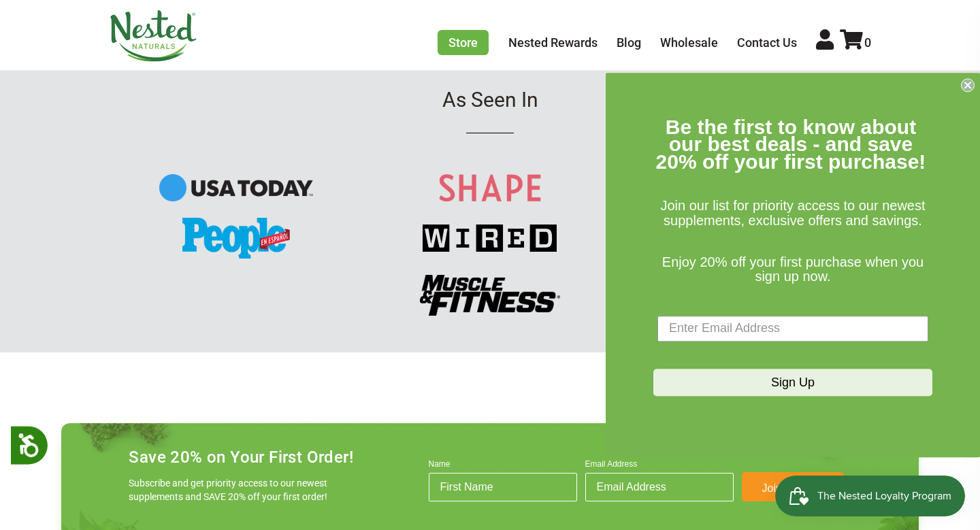 The height and width of the screenshot is (530, 980). I want to click on img: Nested Naturals, so click(153, 36).